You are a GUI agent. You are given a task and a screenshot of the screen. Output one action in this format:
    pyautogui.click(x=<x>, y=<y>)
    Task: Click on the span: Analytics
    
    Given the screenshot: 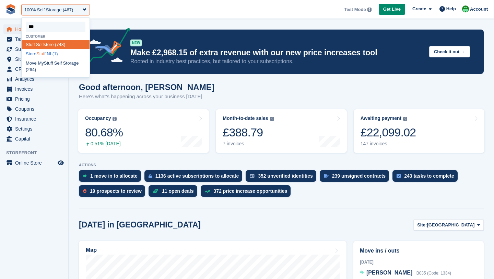 What is the action you would take?
    pyautogui.click(x=36, y=79)
    